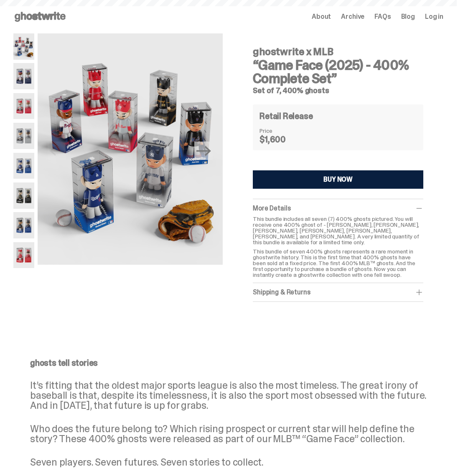 The width and height of the screenshot is (463, 476). I want to click on a: Archive, so click(352, 17).